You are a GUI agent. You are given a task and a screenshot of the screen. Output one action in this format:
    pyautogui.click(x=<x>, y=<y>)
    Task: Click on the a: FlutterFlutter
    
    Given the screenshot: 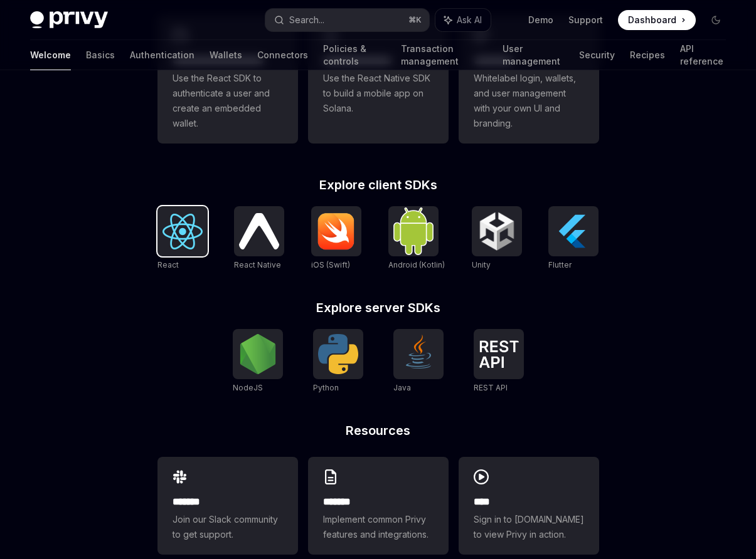 What is the action you would take?
    pyautogui.click(x=573, y=239)
    